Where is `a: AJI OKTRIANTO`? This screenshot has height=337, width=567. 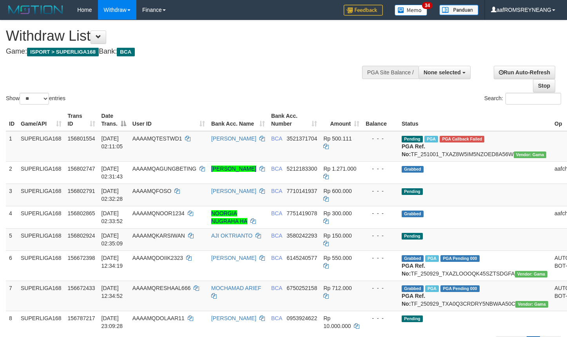 a: AJI OKTRIANTO is located at coordinates (232, 236).